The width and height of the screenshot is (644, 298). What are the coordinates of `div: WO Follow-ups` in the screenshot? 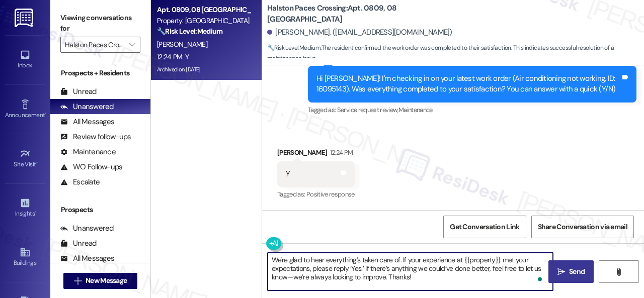 It's located at (91, 167).